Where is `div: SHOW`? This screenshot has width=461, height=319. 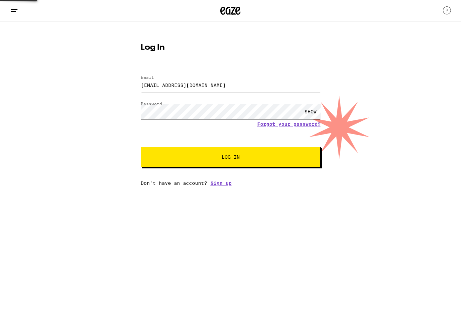 div: SHOW is located at coordinates (310, 111).